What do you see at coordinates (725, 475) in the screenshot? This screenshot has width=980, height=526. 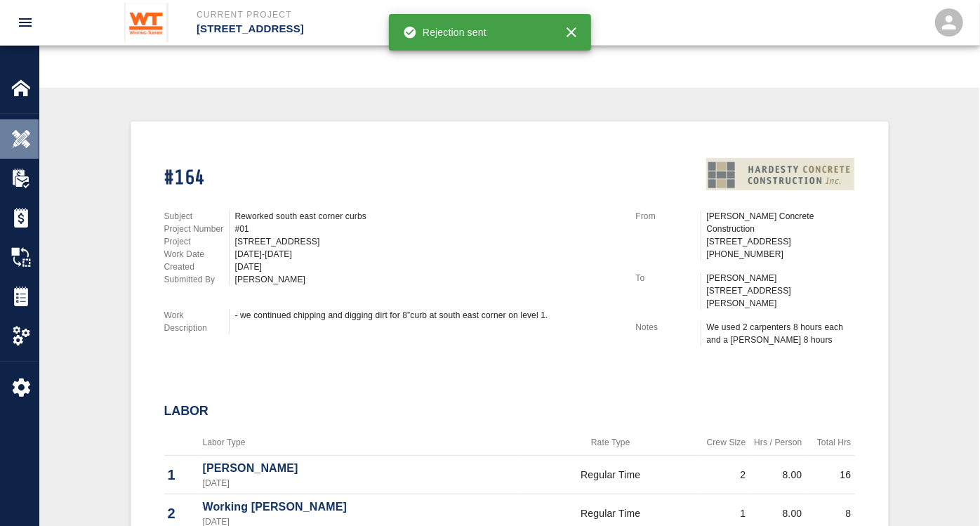 I see `td: 2` at bounding box center [725, 475].